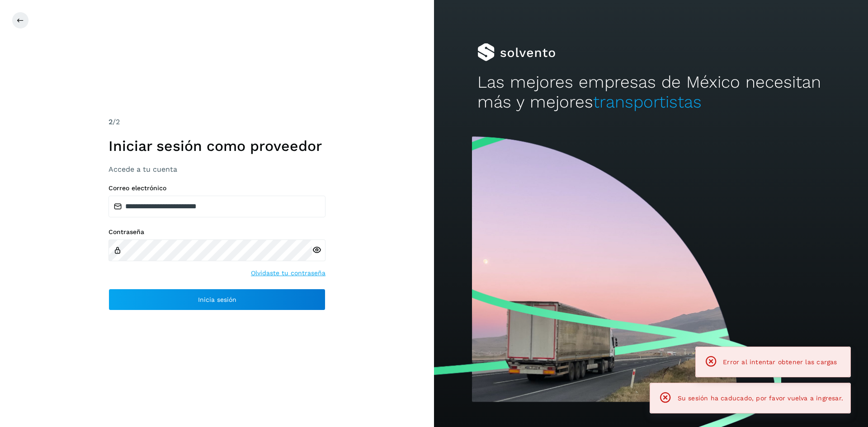  What do you see at coordinates (651, 92) in the screenshot?
I see `h2: Las mejores empresas de México necesitan más y mejores` at bounding box center [651, 92].